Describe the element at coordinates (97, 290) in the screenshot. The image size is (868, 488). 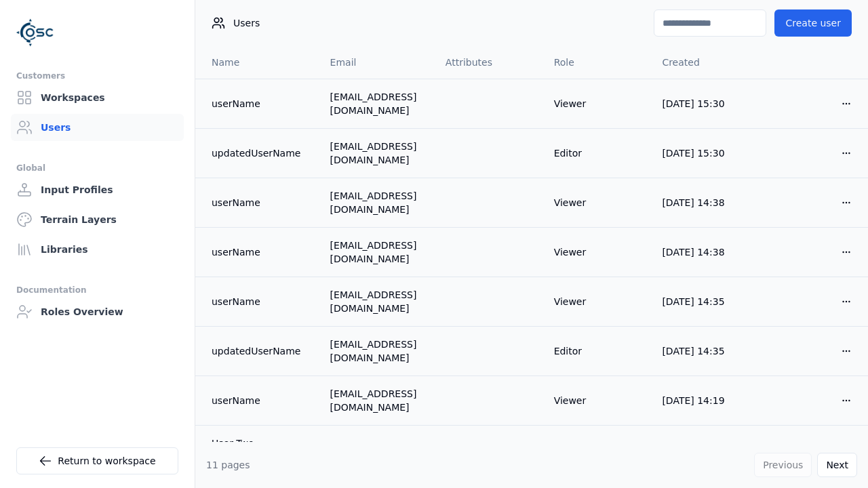
I see `div: Documentation` at that location.